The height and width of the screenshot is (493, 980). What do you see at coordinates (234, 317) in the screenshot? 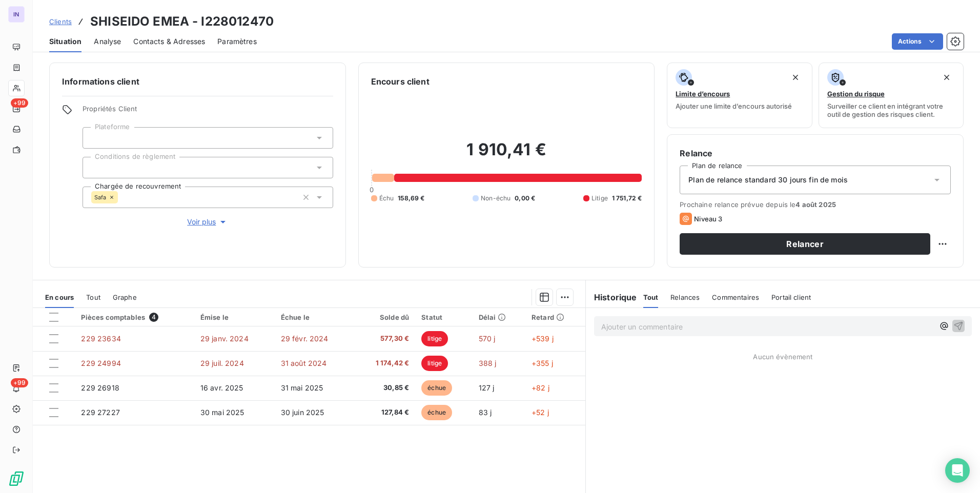
I see `div: Émise le` at bounding box center [234, 317].